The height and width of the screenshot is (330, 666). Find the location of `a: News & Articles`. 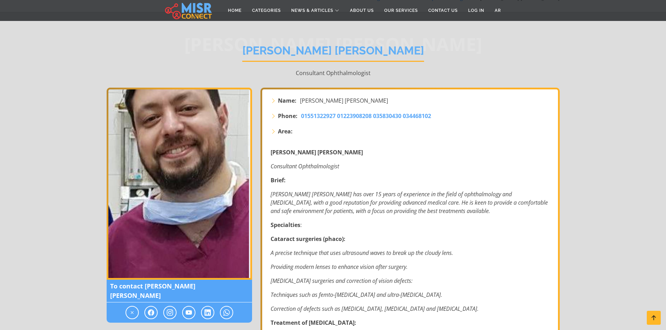

a: News & Articles is located at coordinates (315, 10).